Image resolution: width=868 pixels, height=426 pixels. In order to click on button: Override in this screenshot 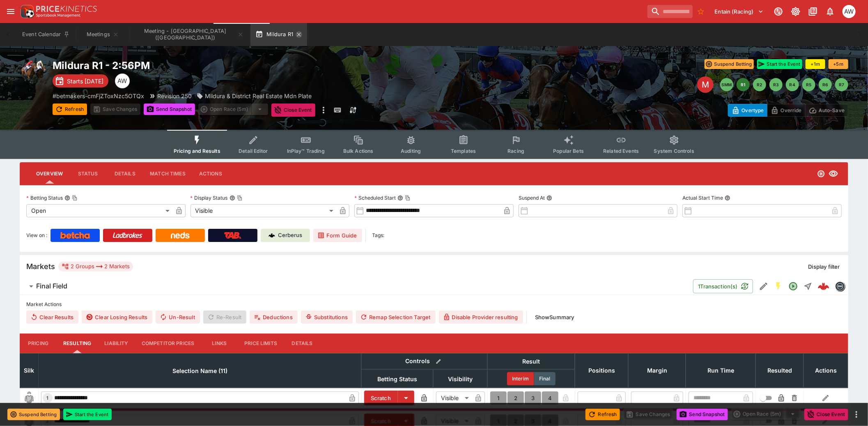, I will do `click(786, 110)`.